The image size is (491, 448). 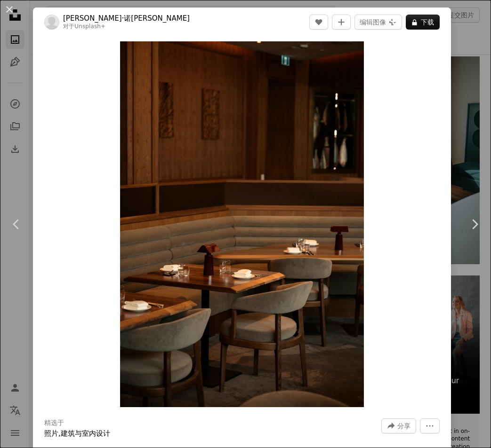 What do you see at coordinates (373, 22) in the screenshot?
I see `font: 编辑图像` at bounding box center [373, 22].